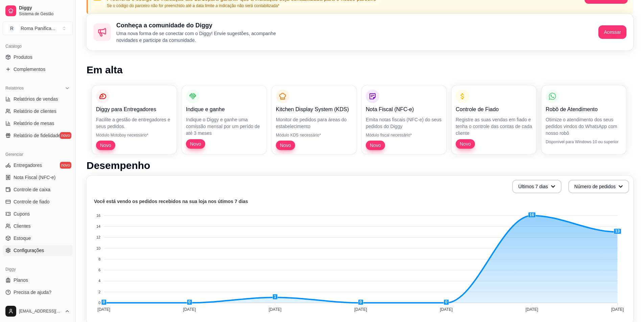  What do you see at coordinates (38, 238) in the screenshot?
I see `a: Estoque` at bounding box center [38, 238].